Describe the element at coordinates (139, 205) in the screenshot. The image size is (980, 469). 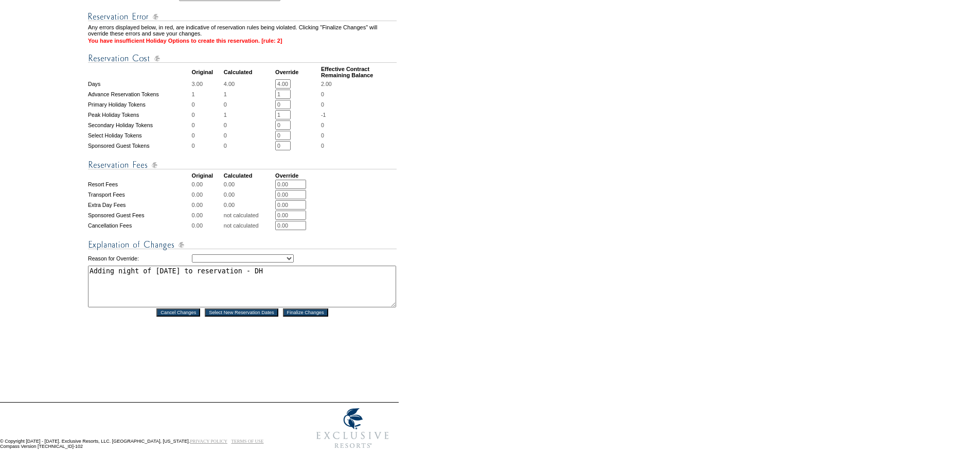
I see `td: Extra Day Fees` at that location.